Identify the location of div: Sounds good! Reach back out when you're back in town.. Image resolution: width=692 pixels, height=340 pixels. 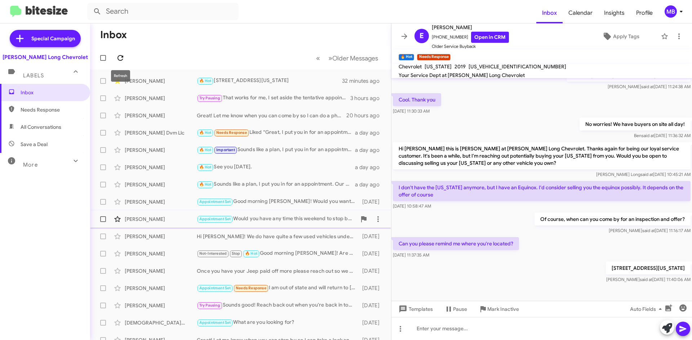
(277, 306).